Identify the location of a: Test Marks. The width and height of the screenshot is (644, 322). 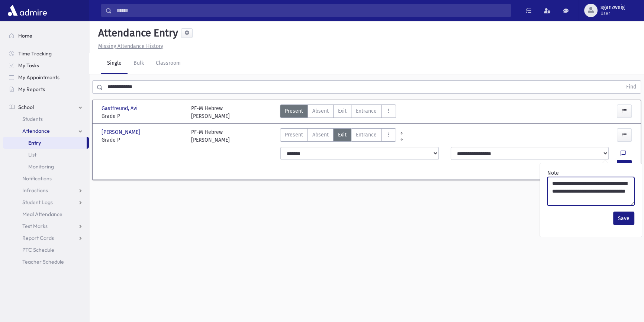
(46, 226).